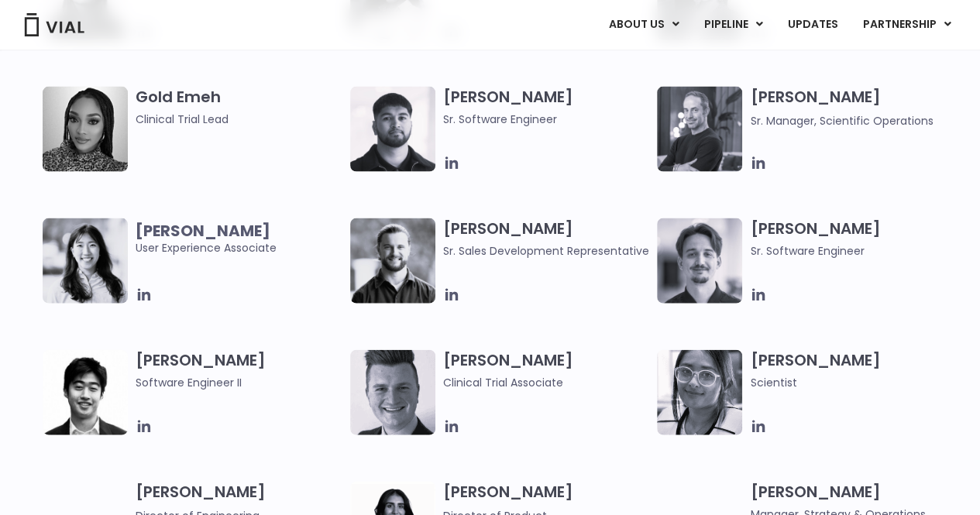  Describe the element at coordinates (85, 129) in the screenshot. I see `img: A woman wearing a leopard print shirt in a black and white photo.` at that location.